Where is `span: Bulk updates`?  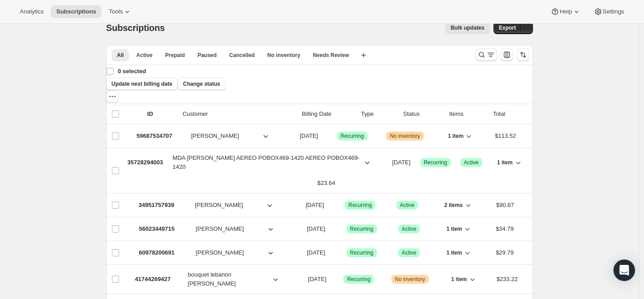 span: Bulk updates is located at coordinates (468, 28).